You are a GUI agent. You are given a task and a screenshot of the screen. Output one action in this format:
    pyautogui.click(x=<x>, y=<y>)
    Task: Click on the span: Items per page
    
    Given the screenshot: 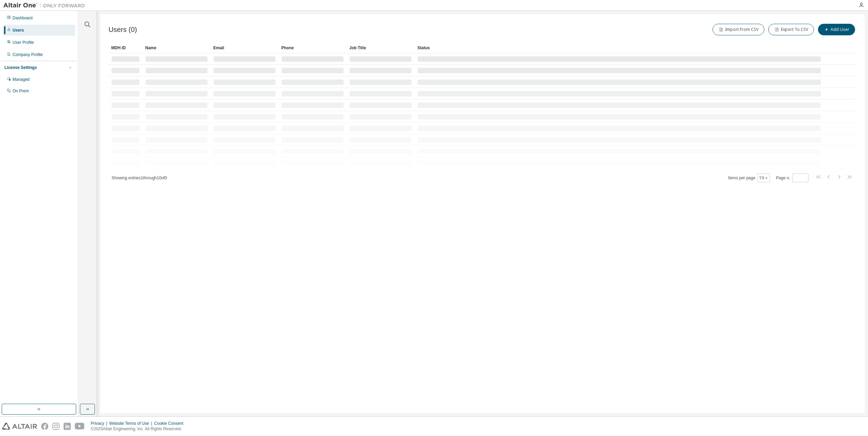 What is the action you would take?
    pyautogui.click(x=749, y=178)
    